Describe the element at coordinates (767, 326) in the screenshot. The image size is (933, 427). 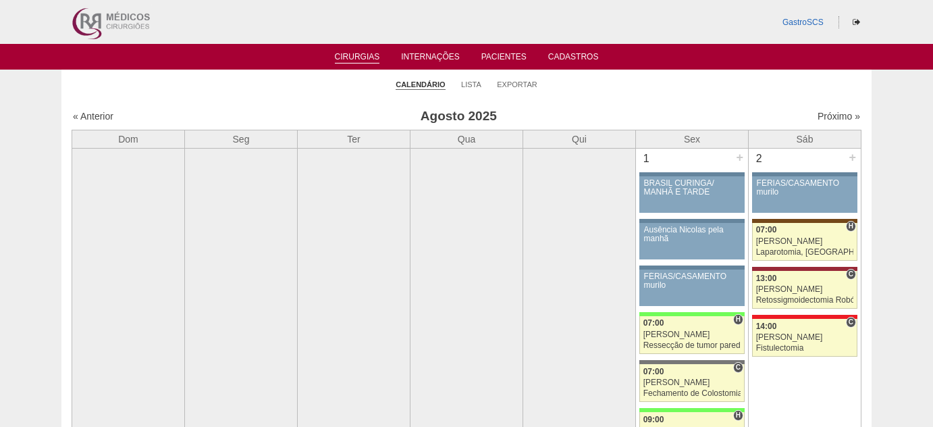
I see `span: 14:00` at that location.